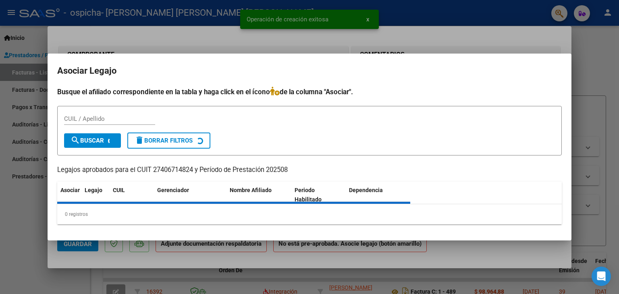 The width and height of the screenshot is (619, 294). I want to click on span: Dependencia, so click(366, 190).